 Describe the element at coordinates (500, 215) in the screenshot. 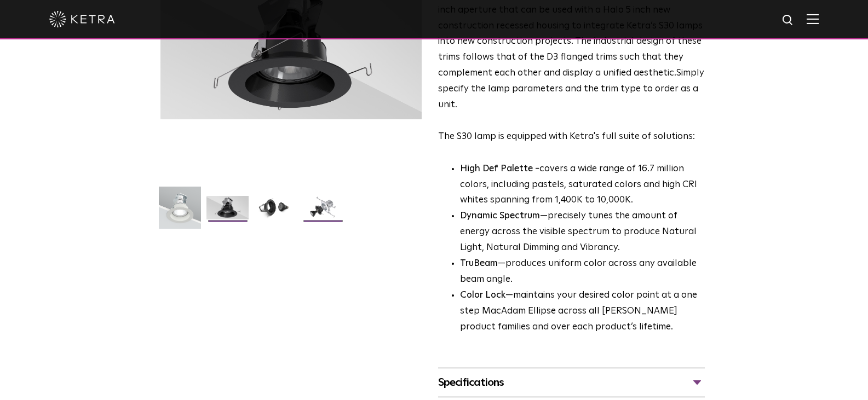

I see `strong: Dynamic Spectrum` at that location.